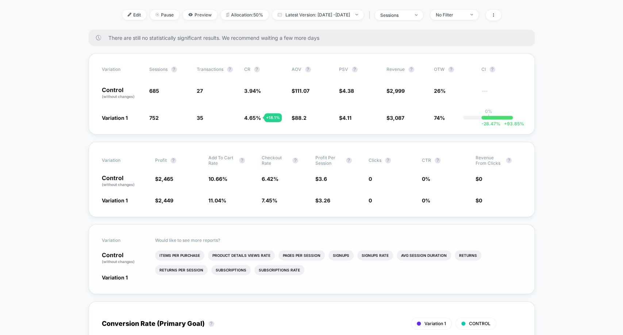 The width and height of the screenshot is (623, 335). What do you see at coordinates (323, 178) in the screenshot?
I see `span: 3.6` at bounding box center [323, 178].